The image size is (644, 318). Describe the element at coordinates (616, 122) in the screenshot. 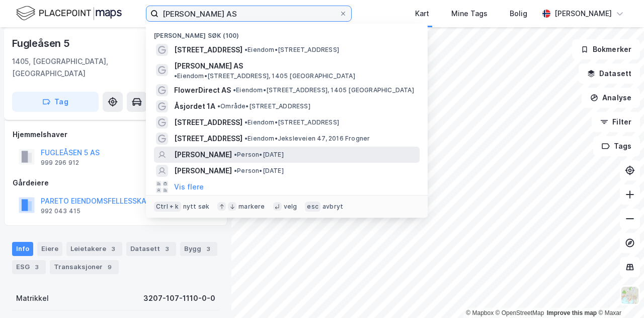

I see `button: Filter` at that location.